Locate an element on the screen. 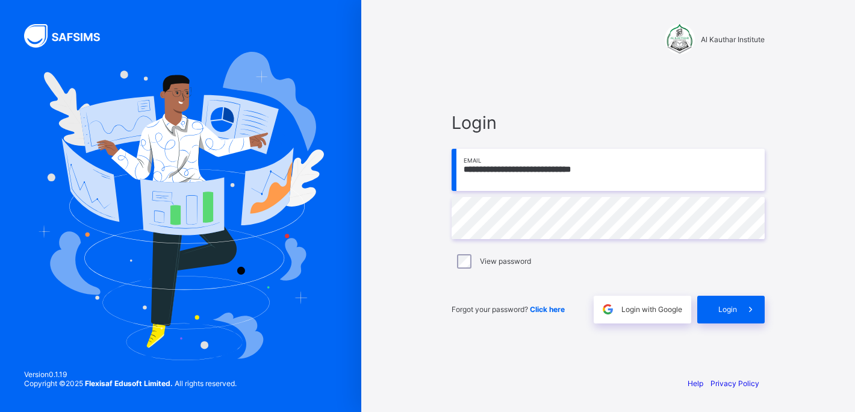  strong: Flexisaf Edusoft Limited. is located at coordinates (129, 383).